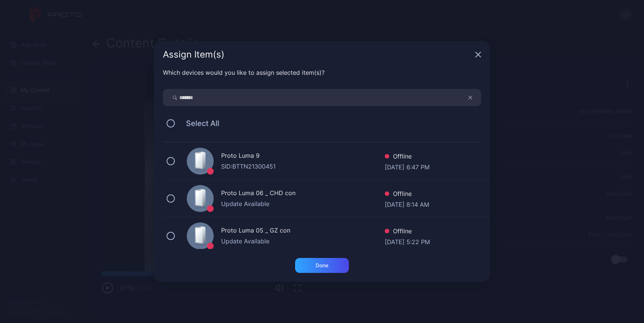  I want to click on div: Proto Luma 05 _ GZ con, so click(303, 231).